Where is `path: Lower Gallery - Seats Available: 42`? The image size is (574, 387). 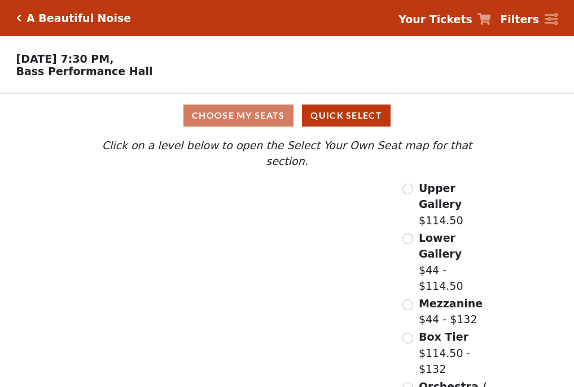
path: Lower Gallery - Seats Available: 42 is located at coordinates (211, 231).